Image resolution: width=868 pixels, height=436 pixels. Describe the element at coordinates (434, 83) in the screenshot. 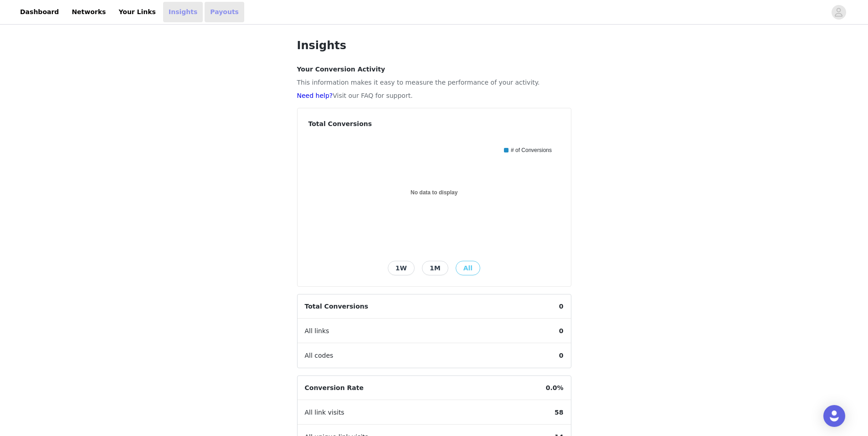

I see `p: This information makes it easy to measure the performance of your activity.` at that location.